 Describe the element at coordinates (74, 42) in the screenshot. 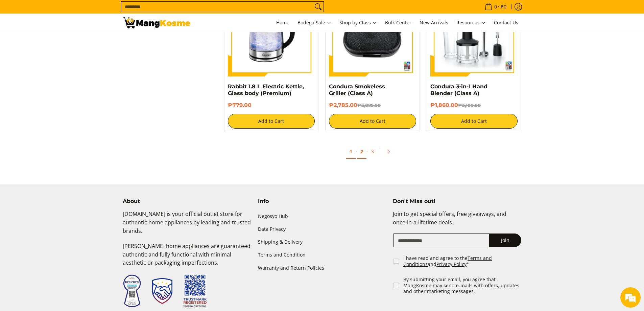

I see `div: Chat with us now` at that location.